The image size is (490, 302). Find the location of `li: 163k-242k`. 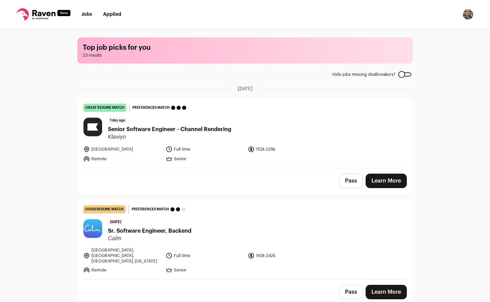

li: 163k-242k is located at coordinates (287, 256).